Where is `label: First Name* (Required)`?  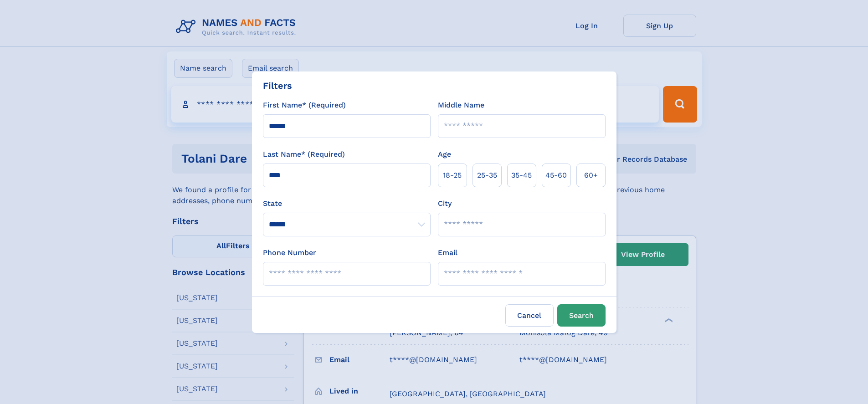
label: First Name* (Required) is located at coordinates (304, 106).